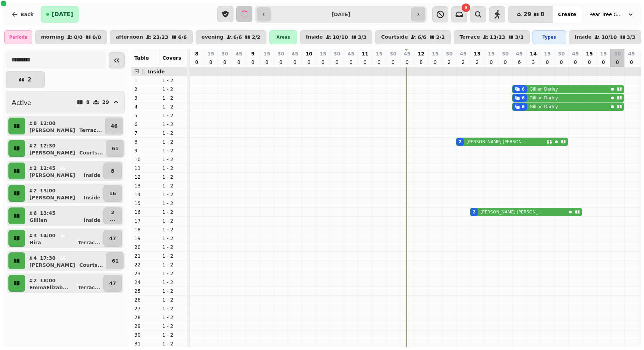  I want to click on button: evening6/62/2, so click(231, 37).